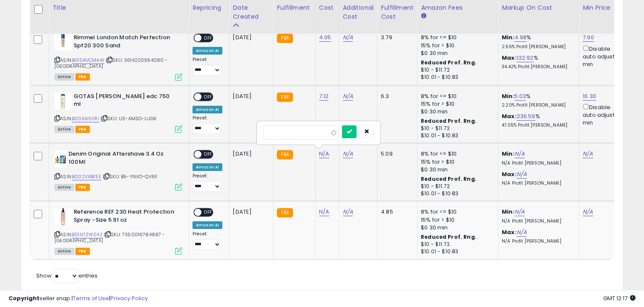 The width and height of the screenshot is (644, 307). I want to click on div: Fulfillment Cost, so click(397, 12).